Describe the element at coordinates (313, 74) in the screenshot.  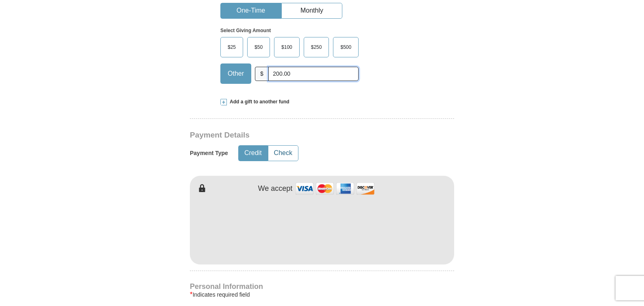
I see `input: Other Amount` at that location.